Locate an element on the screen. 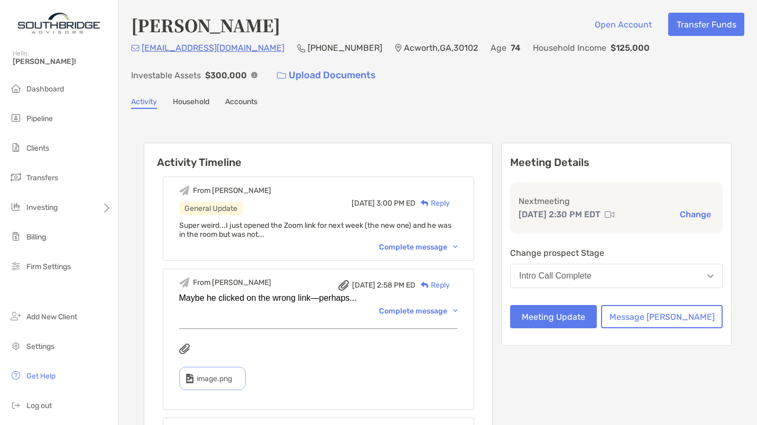  img: Info Icon is located at coordinates (254, 75).